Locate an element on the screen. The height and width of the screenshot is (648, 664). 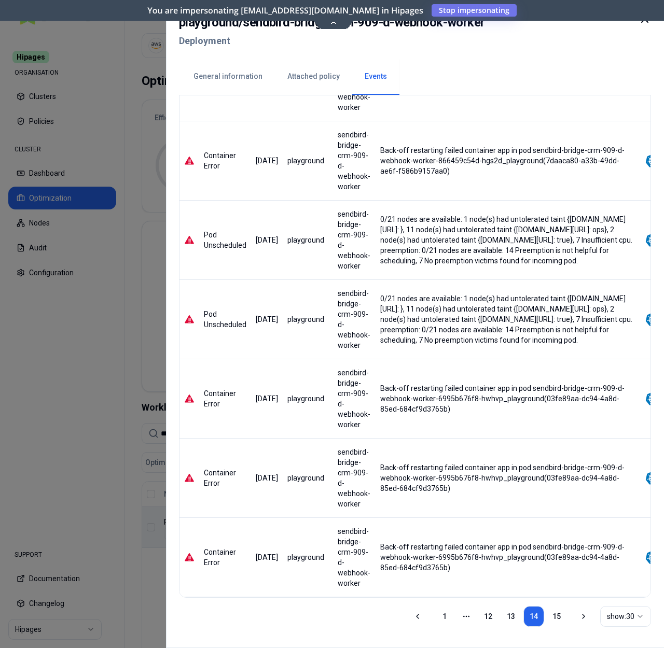
nav: pagination is located at coordinates (500, 616).